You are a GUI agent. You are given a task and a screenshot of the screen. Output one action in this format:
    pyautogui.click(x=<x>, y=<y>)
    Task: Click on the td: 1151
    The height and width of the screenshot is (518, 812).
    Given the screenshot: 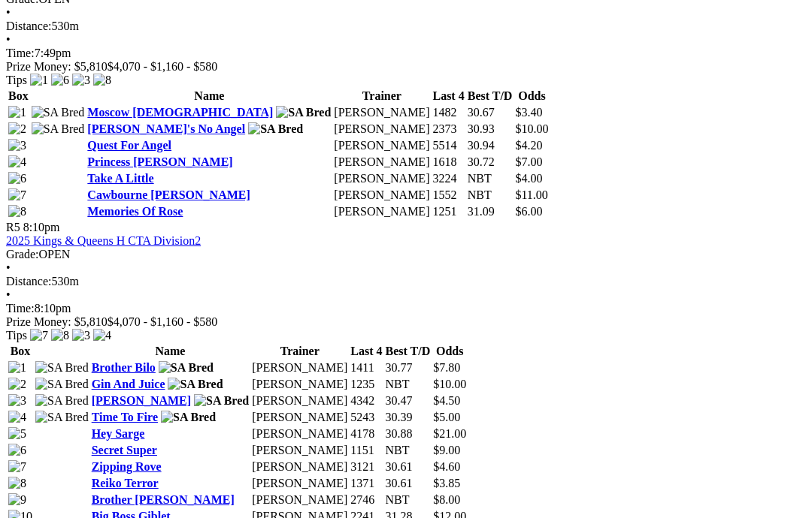 What is the action you would take?
    pyautogui.click(x=366, y=451)
    